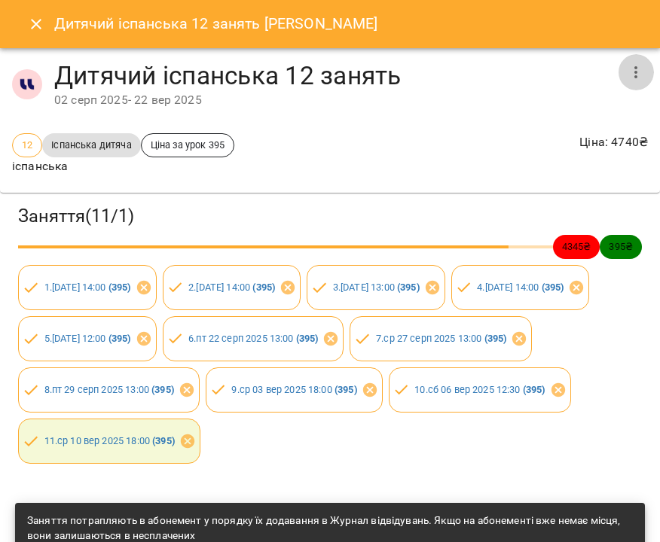 Image resolution: width=660 pixels, height=542 pixels. Describe the element at coordinates (109, 441) in the screenshot. I see `div: 11.ср 10 вер 2025 18:00 (395)` at that location.